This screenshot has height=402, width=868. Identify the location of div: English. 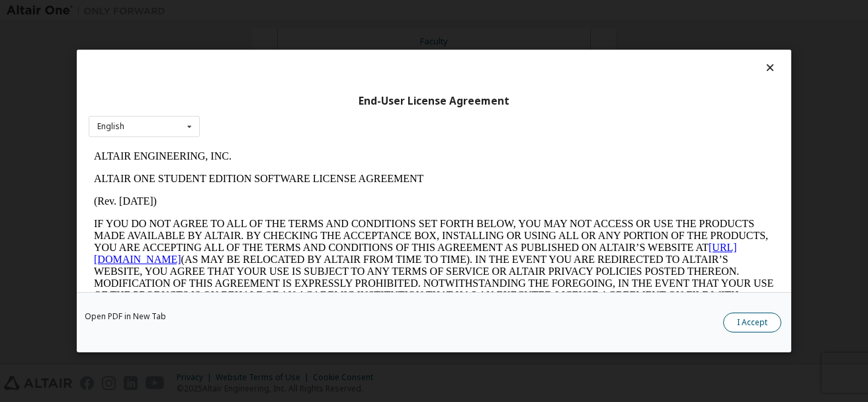
(111, 127).